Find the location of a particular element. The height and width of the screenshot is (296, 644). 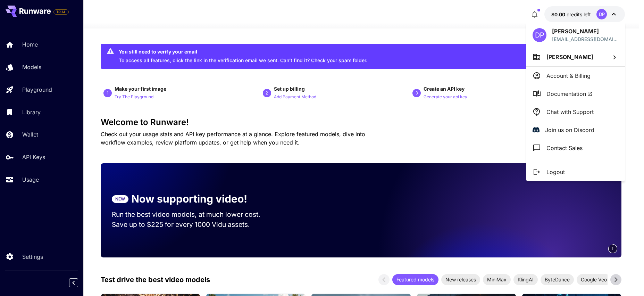

p: Join us on Discord is located at coordinates (570, 130).